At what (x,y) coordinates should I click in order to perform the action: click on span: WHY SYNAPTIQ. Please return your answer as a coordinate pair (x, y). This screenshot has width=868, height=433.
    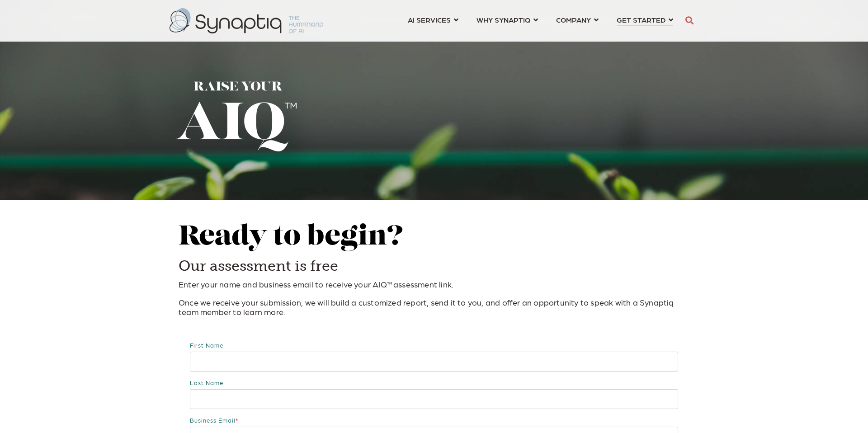
    Looking at the image, I should click on (503, 20).